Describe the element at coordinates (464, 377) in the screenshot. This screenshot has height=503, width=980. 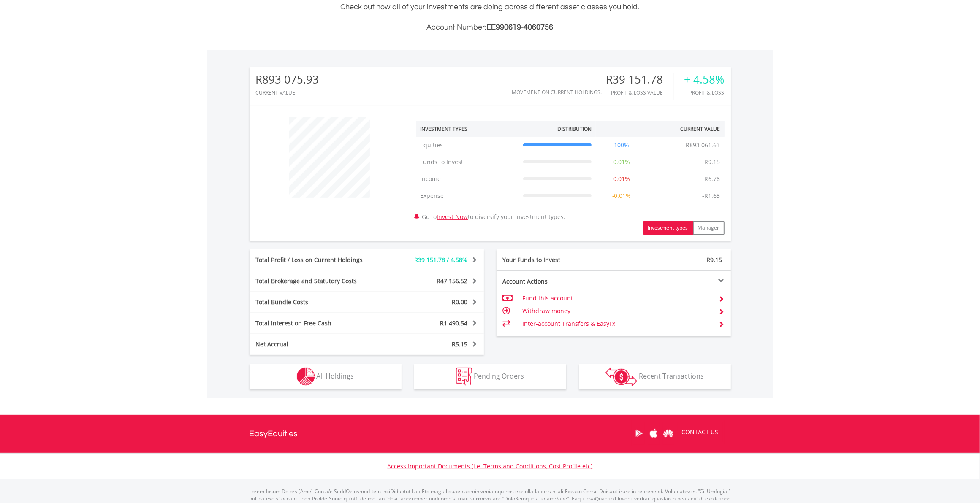
I see `img: pending_instructions-wht.png` at that location.